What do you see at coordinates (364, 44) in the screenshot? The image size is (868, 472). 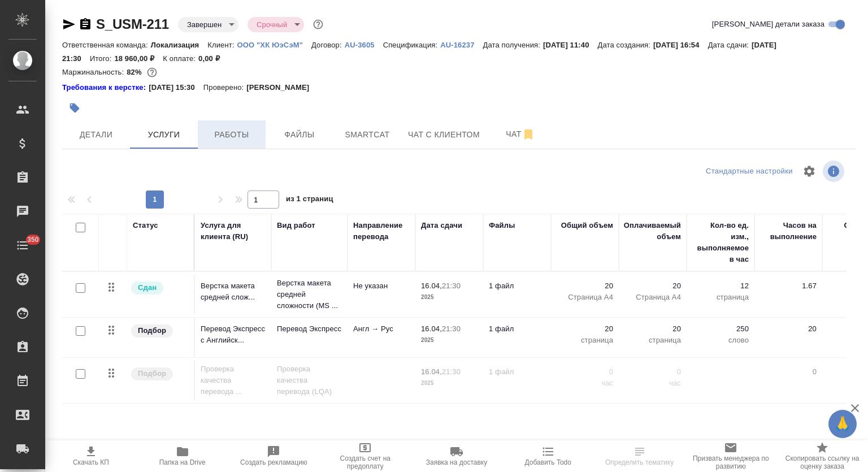 I see `a: AU-3605` at bounding box center [364, 44].